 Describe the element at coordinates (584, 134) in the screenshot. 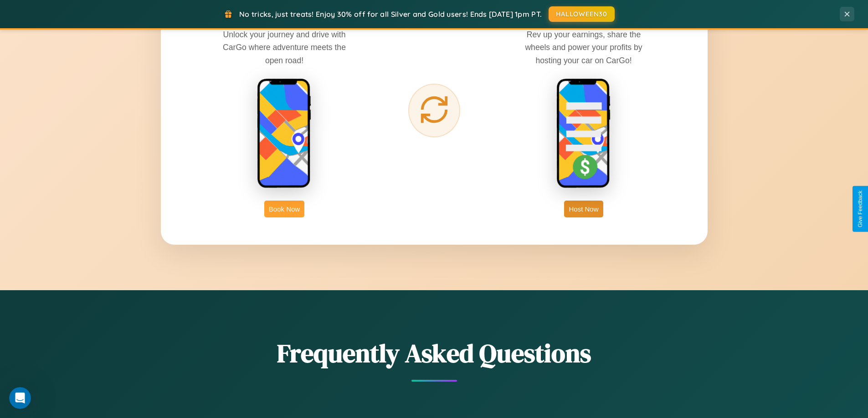

I see `img: host phone` at that location.